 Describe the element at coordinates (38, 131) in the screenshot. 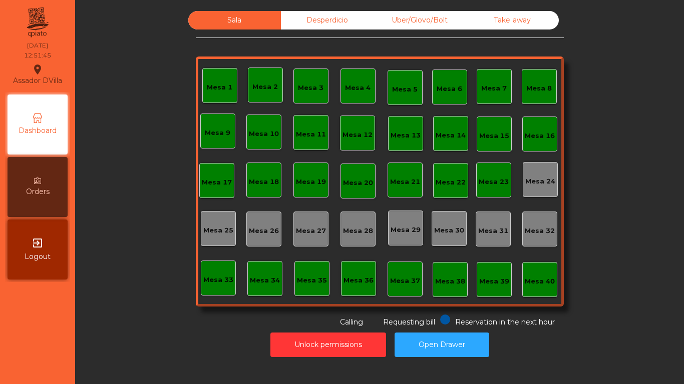

I see `span: Dashboard` at that location.